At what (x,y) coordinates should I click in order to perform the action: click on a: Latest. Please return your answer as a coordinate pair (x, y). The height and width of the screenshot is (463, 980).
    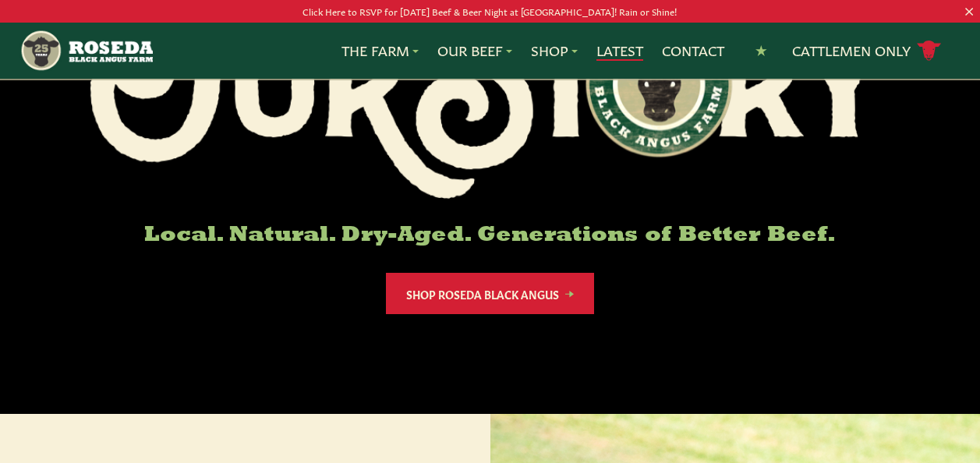
    Looking at the image, I should click on (620, 51).